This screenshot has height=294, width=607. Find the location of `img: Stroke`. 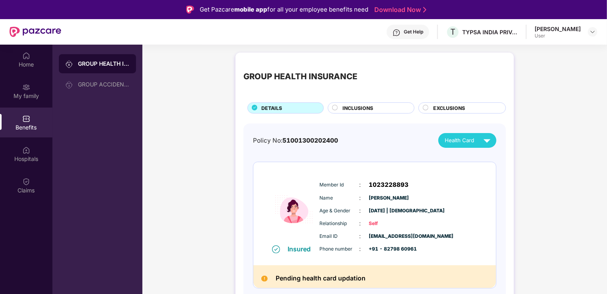

img: Stroke is located at coordinates (425, 10).